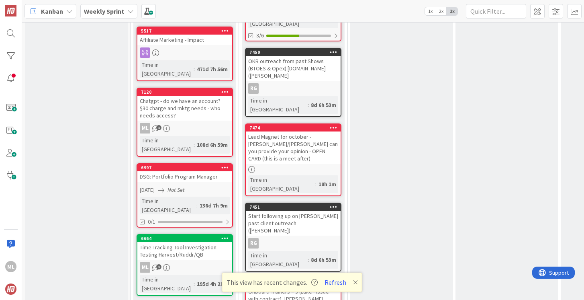  Describe the element at coordinates (430, 11) in the screenshot. I see `span: 1x` at that location.